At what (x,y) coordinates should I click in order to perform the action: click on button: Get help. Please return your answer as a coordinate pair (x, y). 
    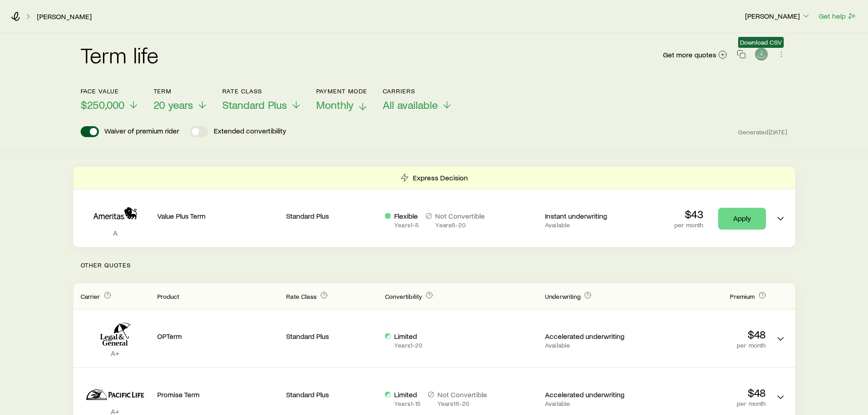
    Looking at the image, I should click on (838, 16).